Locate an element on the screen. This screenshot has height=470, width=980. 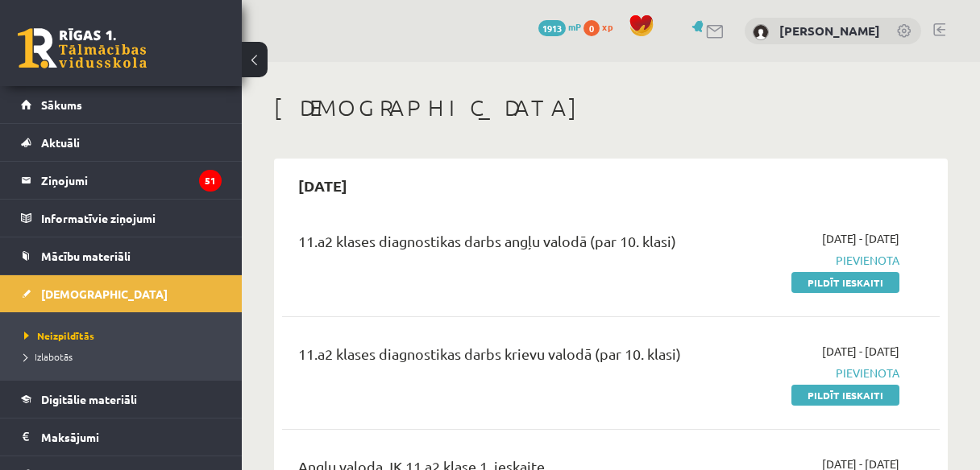
span: xp is located at coordinates (607, 27).